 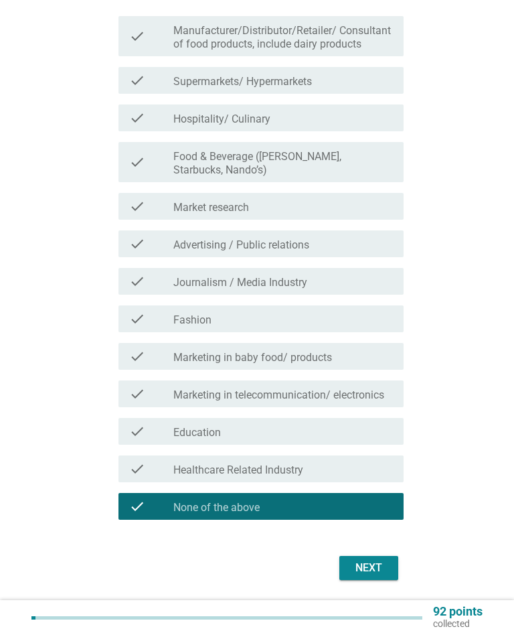 I want to click on button: Next, so click(x=369, y=568).